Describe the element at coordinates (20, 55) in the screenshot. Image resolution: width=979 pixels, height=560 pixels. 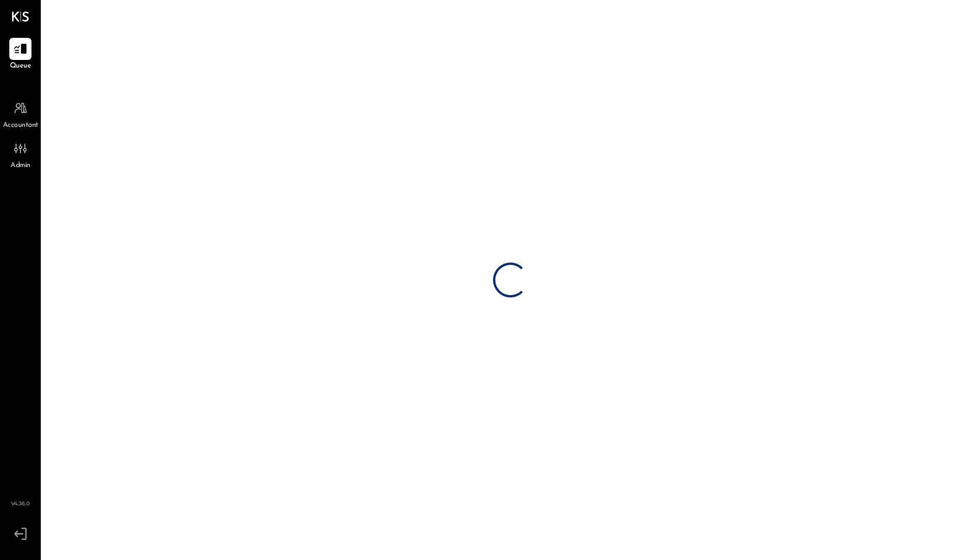
I see `a: Queue` at that location.